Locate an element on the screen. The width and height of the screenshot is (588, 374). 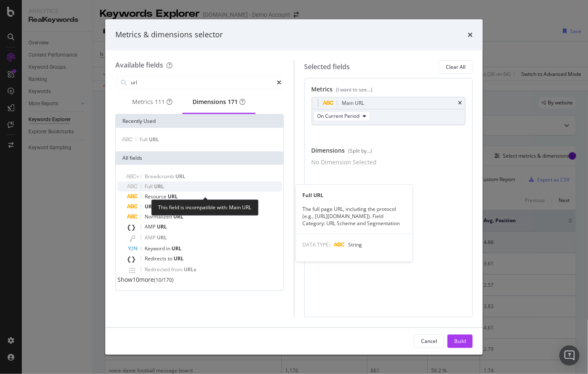
button: Clear All is located at coordinates (455, 67).